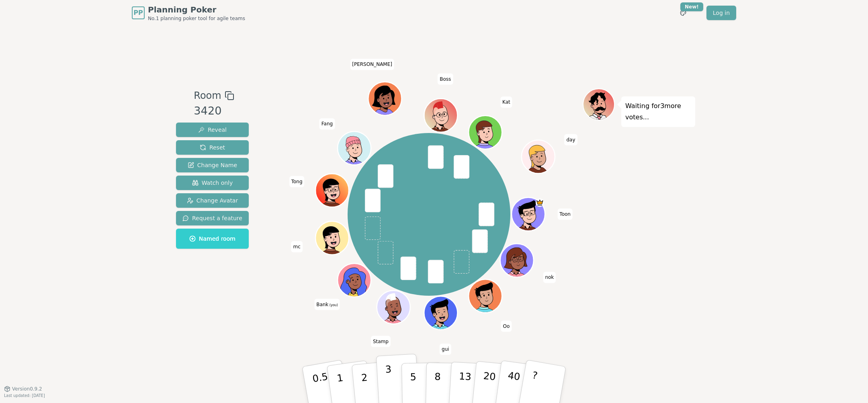 The height and width of the screenshot is (403, 868). I want to click on button: Named room, so click(212, 239).